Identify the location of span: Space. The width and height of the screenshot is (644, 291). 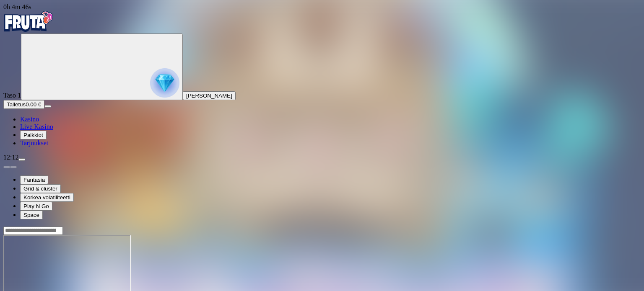
(31, 215).